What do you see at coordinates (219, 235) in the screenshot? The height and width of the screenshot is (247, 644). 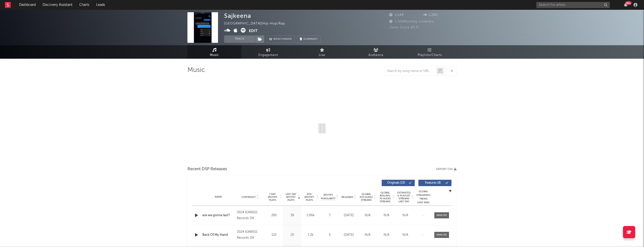 I see `div: Back Of My Hand` at bounding box center [219, 235].